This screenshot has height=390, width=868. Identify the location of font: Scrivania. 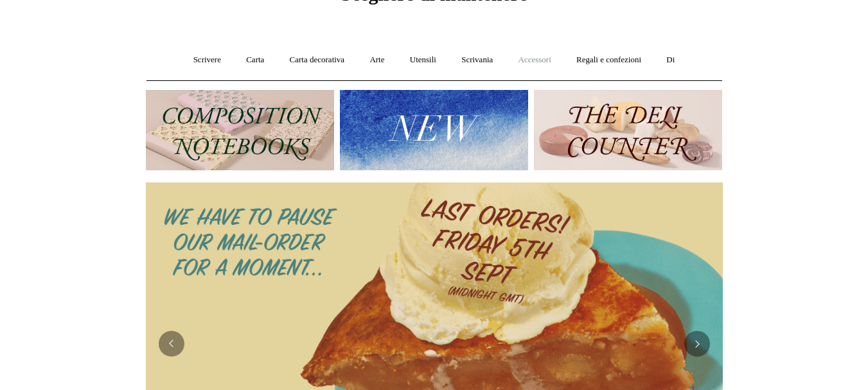
(477, 59).